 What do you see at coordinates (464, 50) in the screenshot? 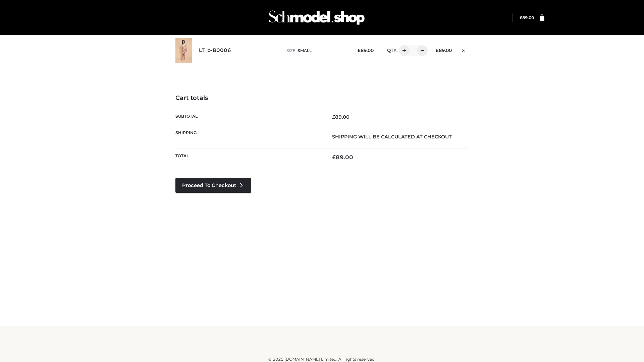
I see `a: Remove this item` at bounding box center [464, 50].